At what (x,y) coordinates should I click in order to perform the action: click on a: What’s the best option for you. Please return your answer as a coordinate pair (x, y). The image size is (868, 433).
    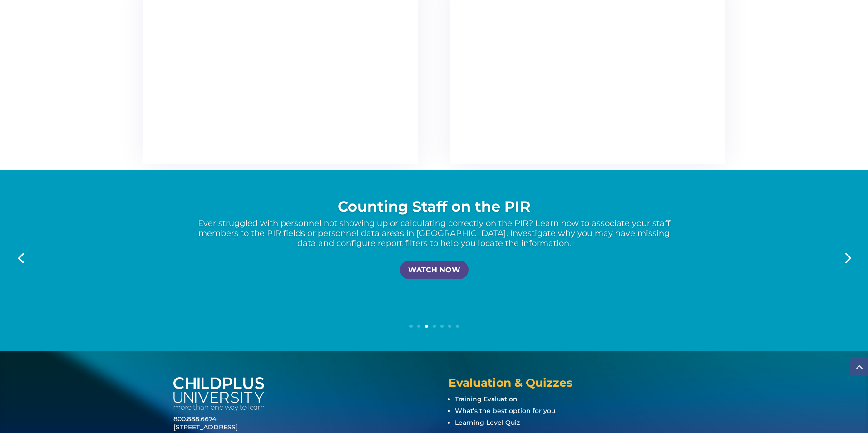
    Looking at the image, I should click on (505, 411).